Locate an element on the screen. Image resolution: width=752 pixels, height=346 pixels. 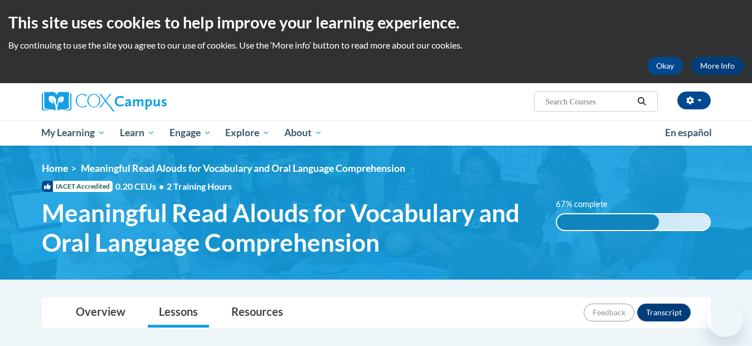
button: Feedback is located at coordinates (609, 312).